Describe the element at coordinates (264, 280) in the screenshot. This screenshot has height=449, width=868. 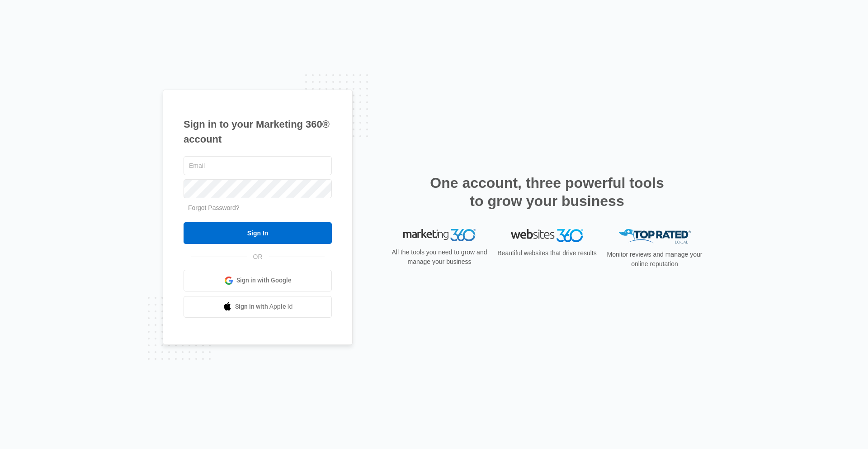
I see `span: Sign in with Google` at that location.